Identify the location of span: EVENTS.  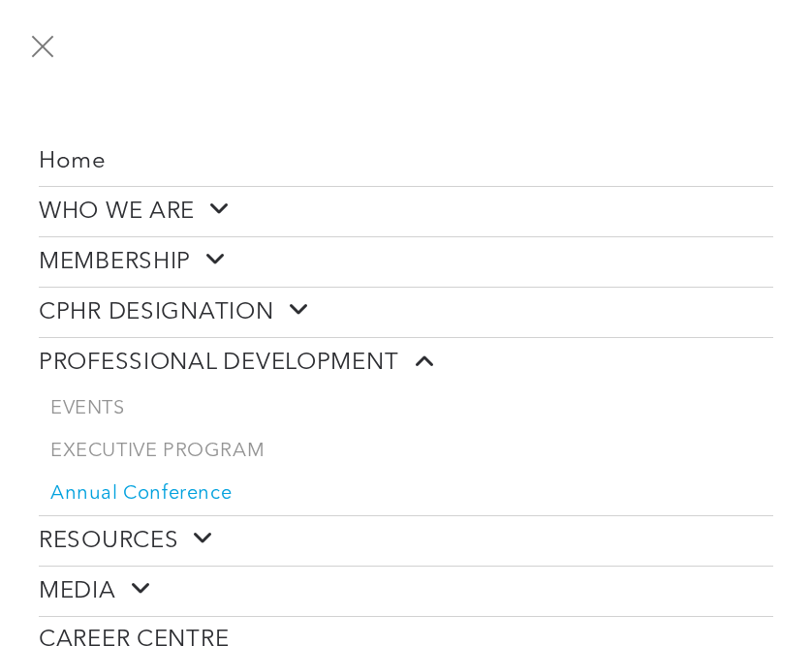
(87, 408).